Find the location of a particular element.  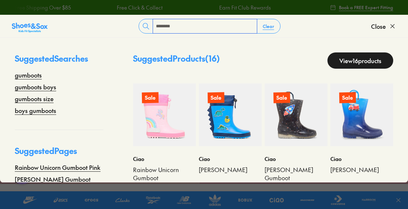

a: Earn Fit Club Rewards is located at coordinates (241, 7).